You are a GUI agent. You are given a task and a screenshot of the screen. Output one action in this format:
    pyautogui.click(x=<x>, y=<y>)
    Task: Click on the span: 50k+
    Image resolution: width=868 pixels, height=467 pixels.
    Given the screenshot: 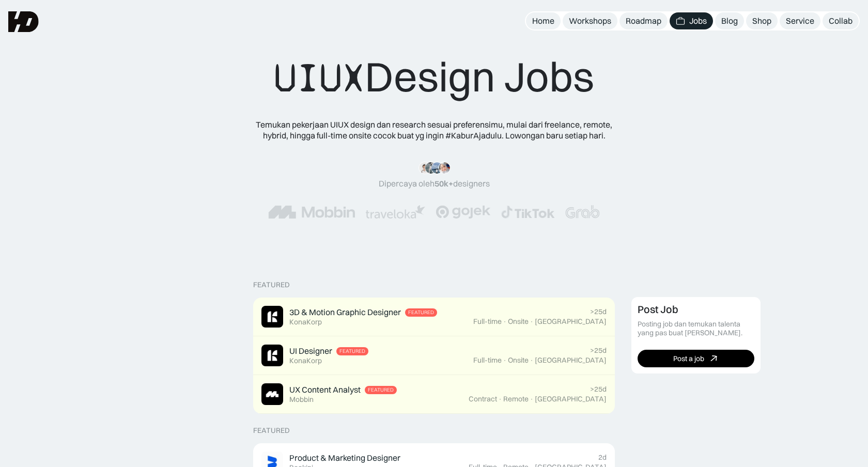 What is the action you would take?
    pyautogui.click(x=444, y=183)
    